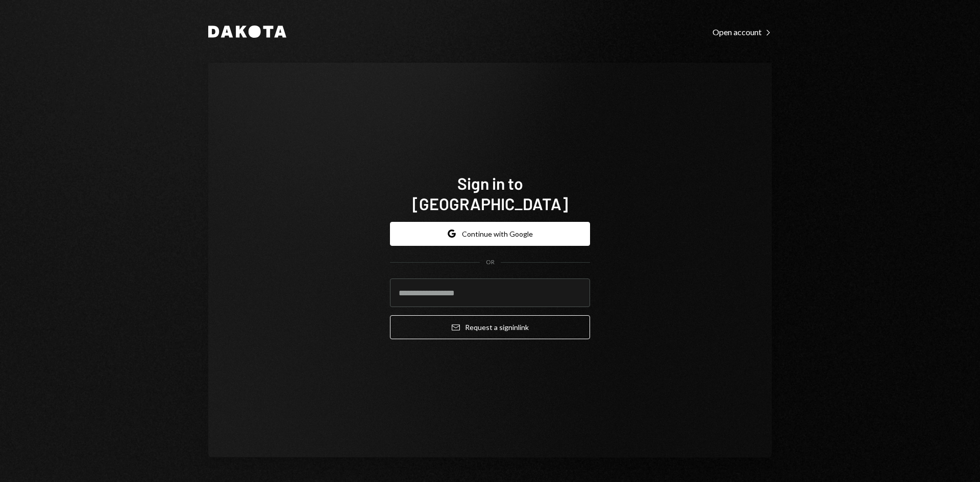 This screenshot has height=482, width=980. What do you see at coordinates (490, 327) in the screenshot?
I see `button: Request a signinlink` at bounding box center [490, 327].